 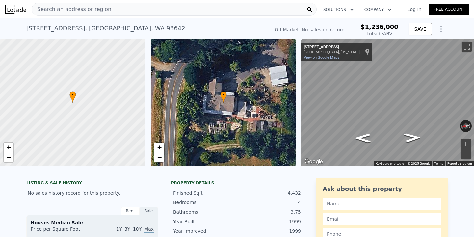 What do you see at coordinates (465, 126) in the screenshot?
I see `button: Reset the view` at bounding box center [465, 126].